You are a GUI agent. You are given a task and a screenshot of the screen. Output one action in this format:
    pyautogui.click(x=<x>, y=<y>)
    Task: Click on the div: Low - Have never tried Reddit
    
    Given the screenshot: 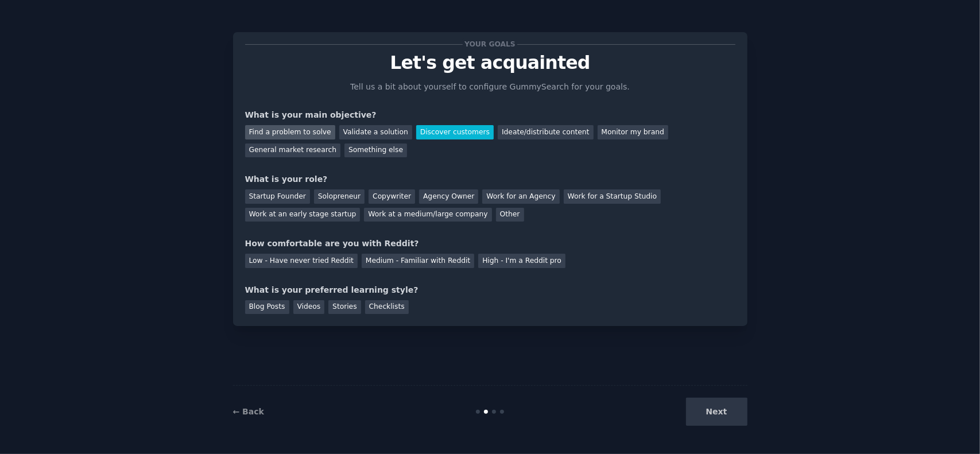 What is the action you would take?
    pyautogui.click(x=301, y=261)
    